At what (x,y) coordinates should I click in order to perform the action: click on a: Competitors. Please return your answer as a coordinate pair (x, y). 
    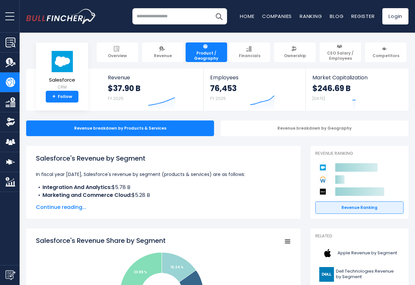
    Looking at the image, I should click on (385, 52).